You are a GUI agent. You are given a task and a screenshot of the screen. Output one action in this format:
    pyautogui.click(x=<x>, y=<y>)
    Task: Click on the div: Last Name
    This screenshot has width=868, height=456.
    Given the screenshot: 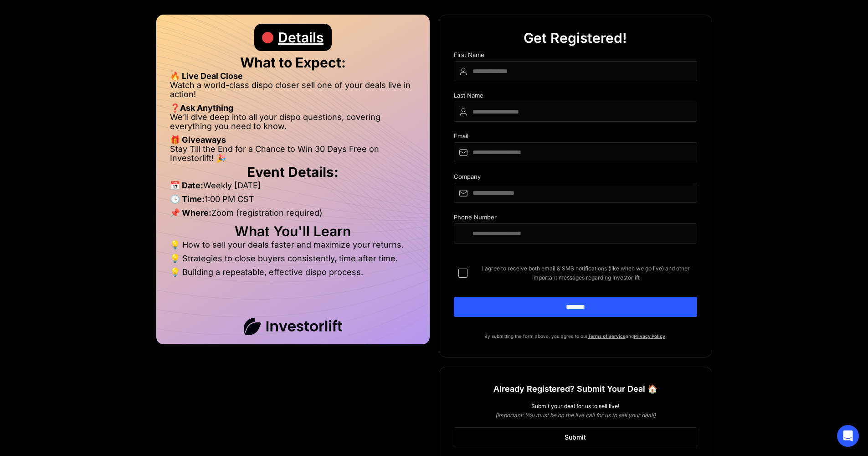 What is the action you would take?
    pyautogui.click(x=576, y=97)
    